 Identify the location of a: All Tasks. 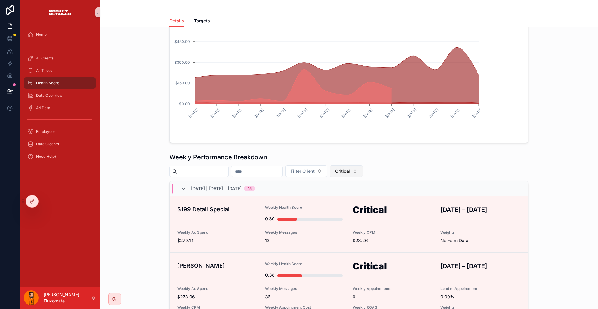
(60, 71).